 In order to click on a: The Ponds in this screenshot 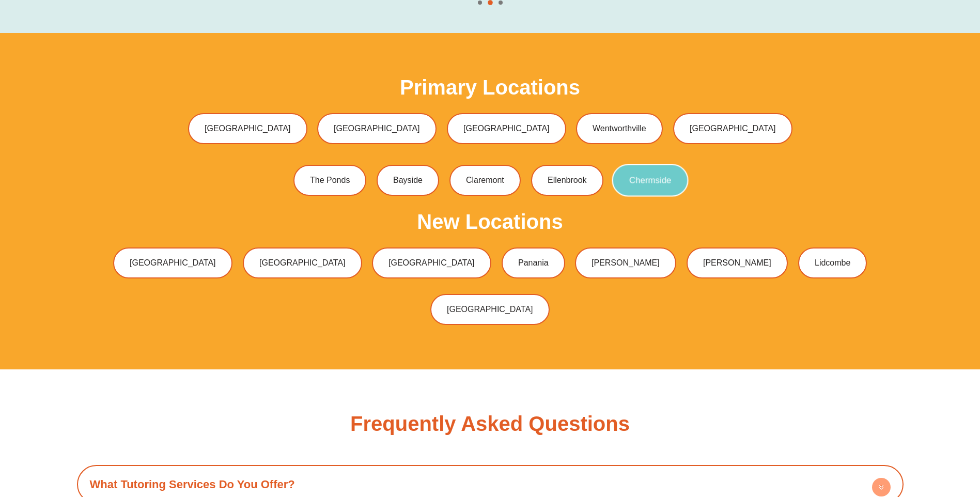, I will do `click(330, 180)`.